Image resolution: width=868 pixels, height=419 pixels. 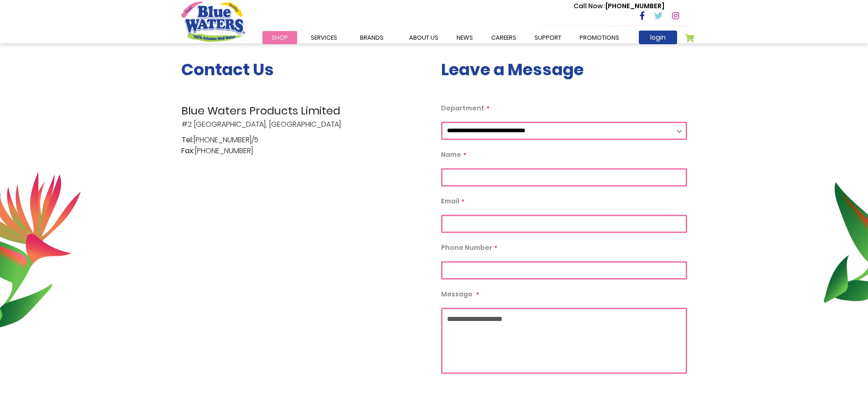 What do you see at coordinates (467, 248) in the screenshot?
I see `span: Phone Number` at bounding box center [467, 248].